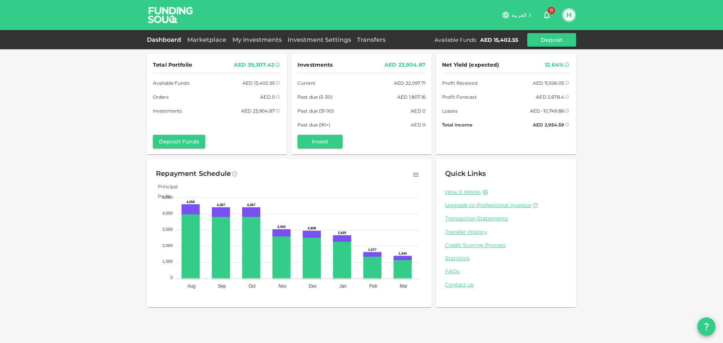  What do you see at coordinates (409, 83) in the screenshot?
I see `div: AED 22,097.71` at bounding box center [409, 83].